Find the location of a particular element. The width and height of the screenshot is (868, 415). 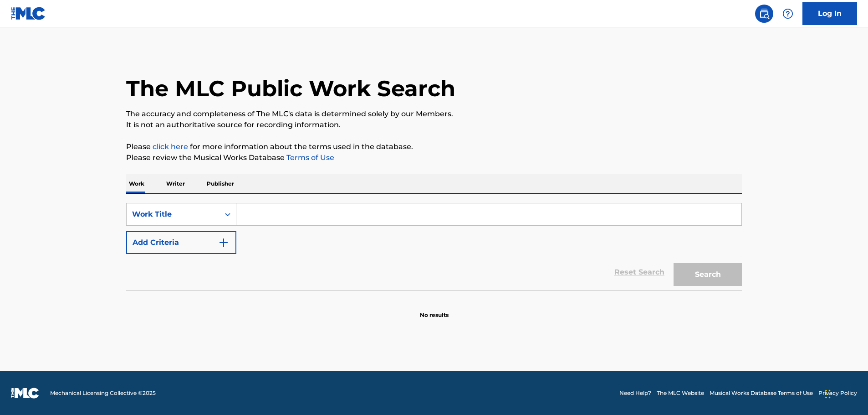

img: logo is located at coordinates (25, 393).